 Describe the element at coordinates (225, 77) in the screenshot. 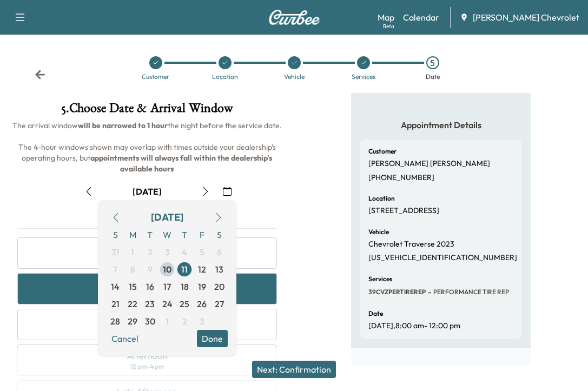

I see `div: Location` at that location.